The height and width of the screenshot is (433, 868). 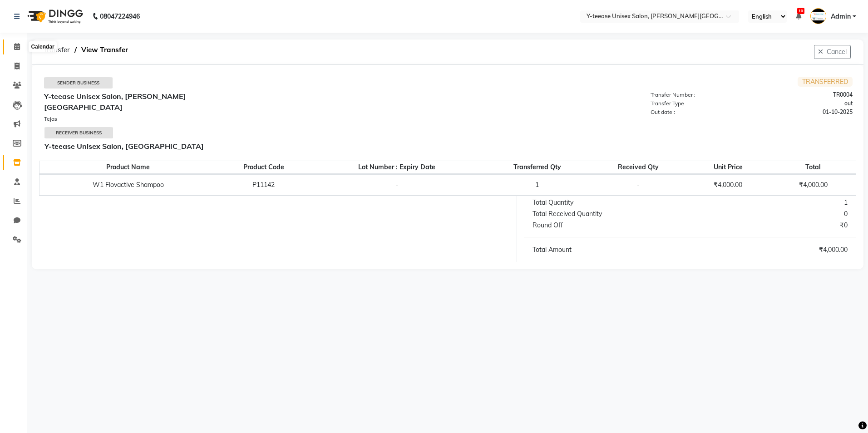 I want to click on th: Received Qty, so click(x=638, y=168).